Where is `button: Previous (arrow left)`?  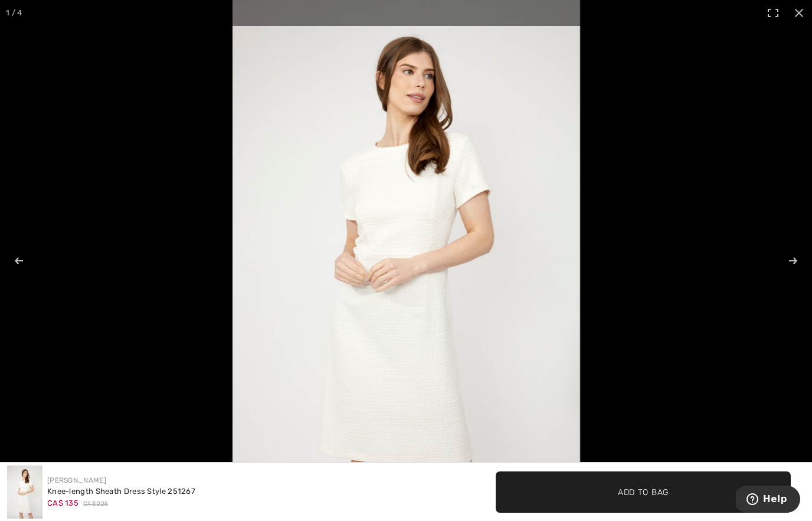
button: Previous (arrow left) is located at coordinates (27, 261).